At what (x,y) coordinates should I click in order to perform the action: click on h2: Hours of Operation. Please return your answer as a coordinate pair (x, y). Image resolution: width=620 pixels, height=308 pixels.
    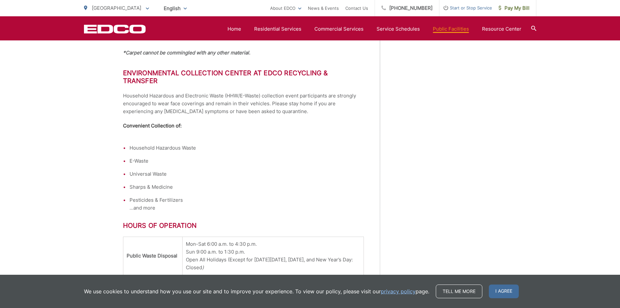
    Looking at the image, I should click on (243, 225).